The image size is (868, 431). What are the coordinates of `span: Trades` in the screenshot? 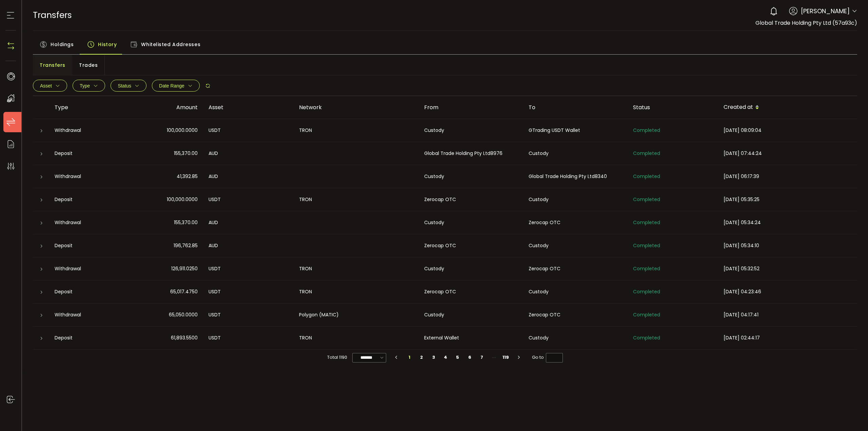 It's located at (88, 65).